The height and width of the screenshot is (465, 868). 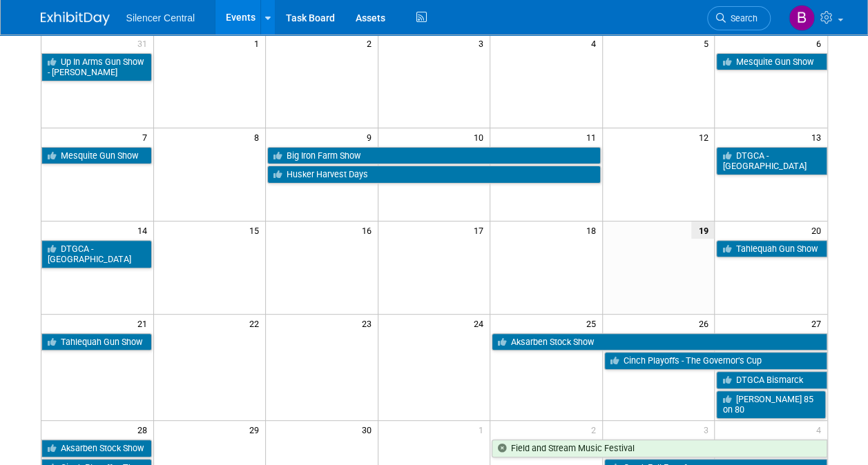 I want to click on a: Search, so click(x=739, y=18).